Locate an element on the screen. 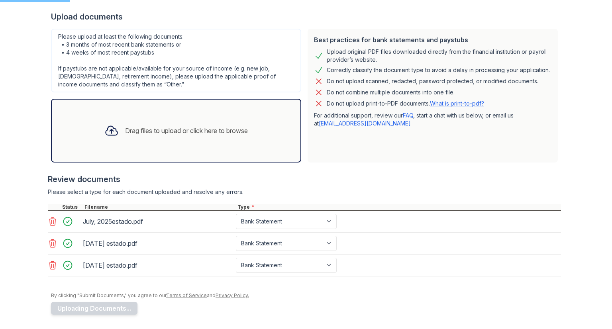  div: Upload documents is located at coordinates (306, 17).